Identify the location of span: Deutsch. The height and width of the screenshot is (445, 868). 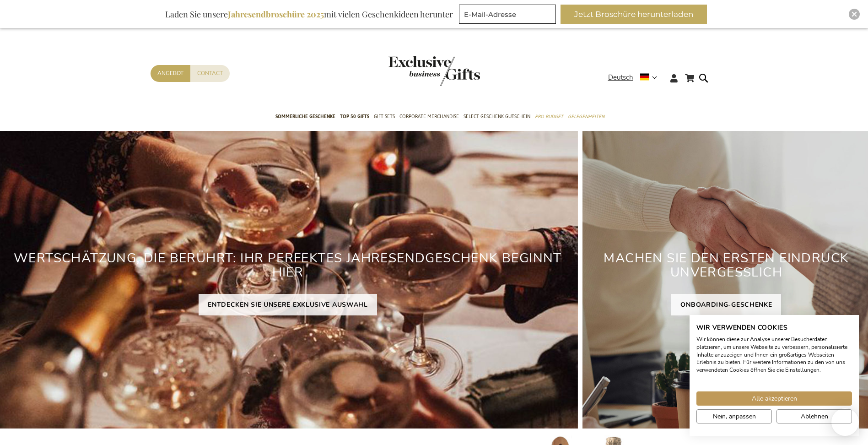
(620, 77).